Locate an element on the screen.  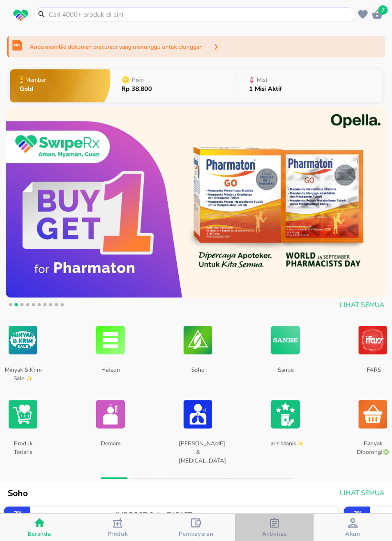
input: Cari 4000+ produk di sini is located at coordinates (201, 14).